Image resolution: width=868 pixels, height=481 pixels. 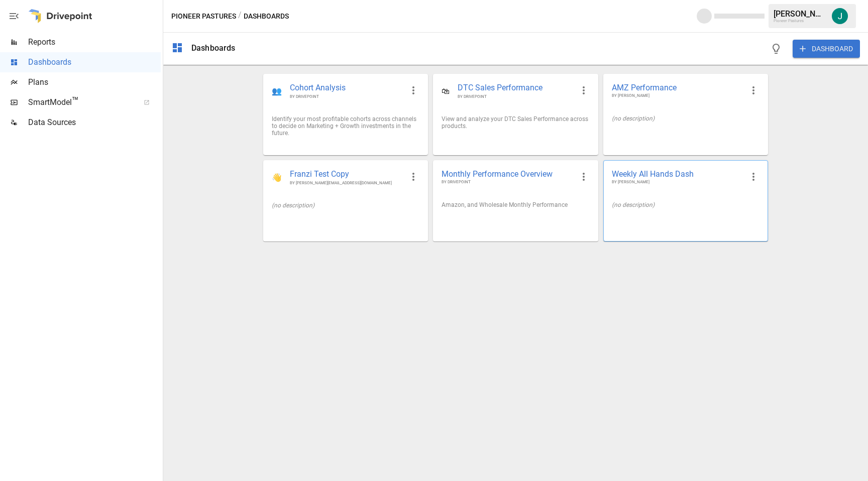 I want to click on div: Jacob Brighton, so click(x=840, y=16).